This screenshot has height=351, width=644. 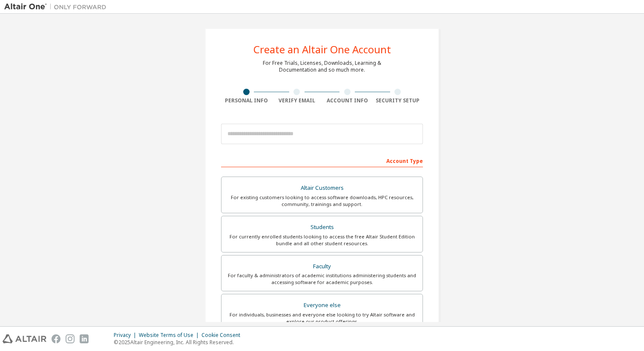 I want to click on img: altair_logo.svg, so click(x=24, y=338).